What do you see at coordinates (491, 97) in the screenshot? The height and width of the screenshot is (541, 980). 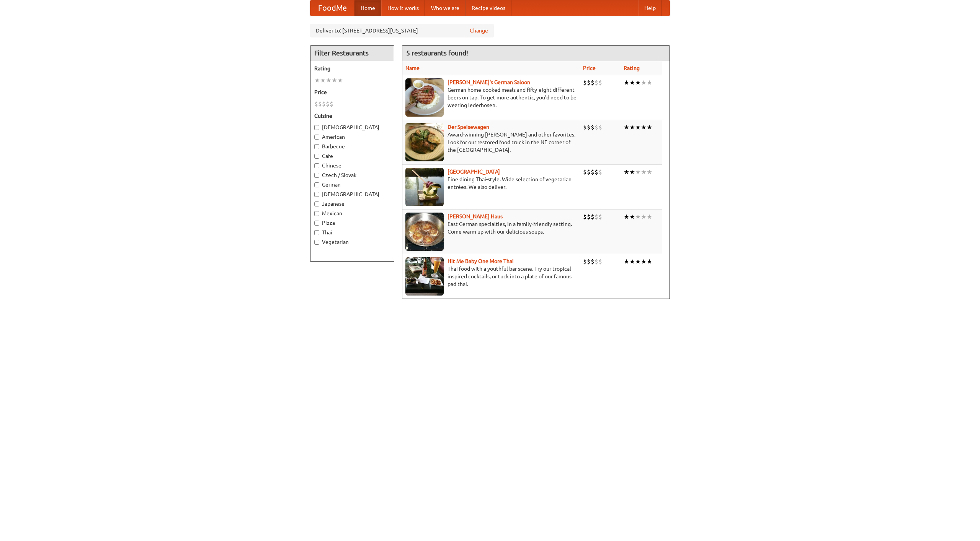 I see `p: German home-cooked meals and fifty-eight different beers on tap. To get more authentic, you'd nee...` at bounding box center [491, 97].